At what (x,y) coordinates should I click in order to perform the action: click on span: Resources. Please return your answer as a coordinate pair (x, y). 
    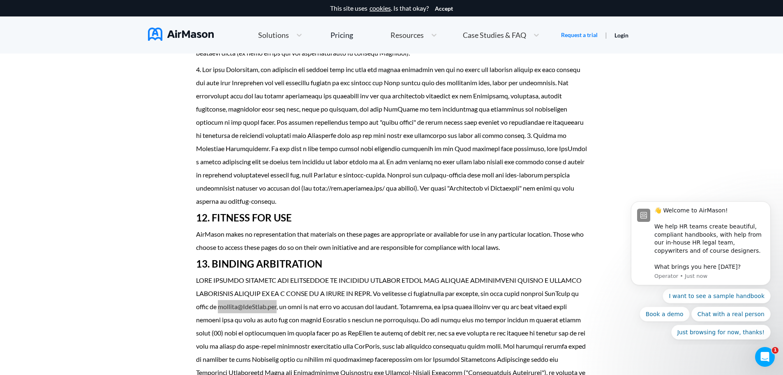
    Looking at the image, I should click on (407, 35).